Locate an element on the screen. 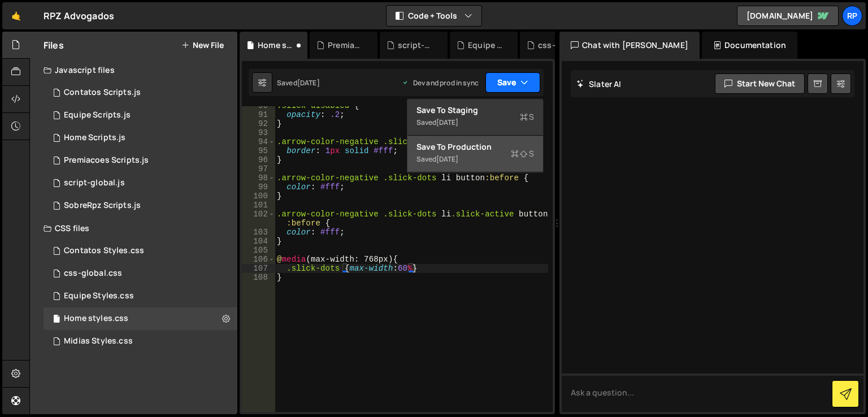 Image resolution: width=868 pixels, height=417 pixels. h2: Files is located at coordinates (54, 45).